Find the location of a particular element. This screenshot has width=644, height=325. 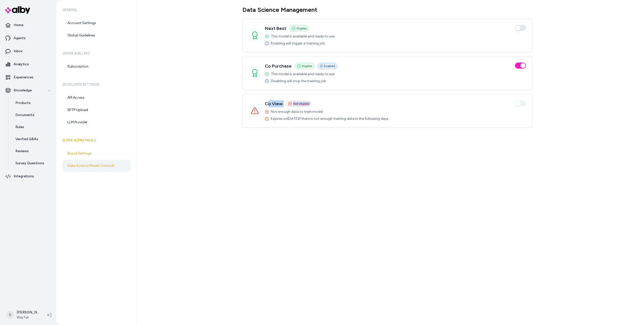

p: Products is located at coordinates (23, 103).